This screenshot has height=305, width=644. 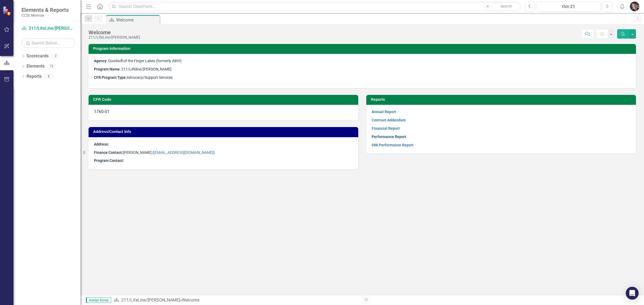 What do you see at coordinates (38, 56) in the screenshot?
I see `a: Scorecards` at bounding box center [38, 56].